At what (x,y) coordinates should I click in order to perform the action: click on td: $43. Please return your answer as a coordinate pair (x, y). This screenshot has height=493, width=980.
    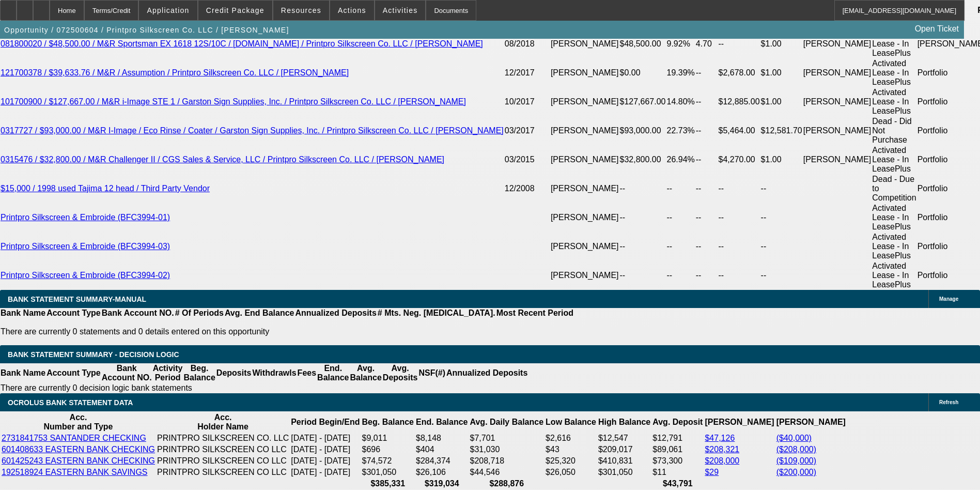
    Looking at the image, I should click on (571, 450).